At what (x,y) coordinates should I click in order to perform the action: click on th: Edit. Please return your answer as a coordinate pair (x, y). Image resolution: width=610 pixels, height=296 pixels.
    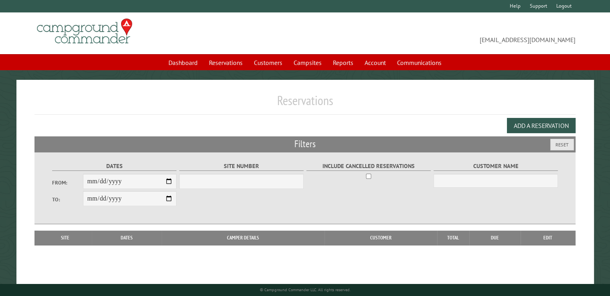
    Looking at the image, I should click on (548, 238).